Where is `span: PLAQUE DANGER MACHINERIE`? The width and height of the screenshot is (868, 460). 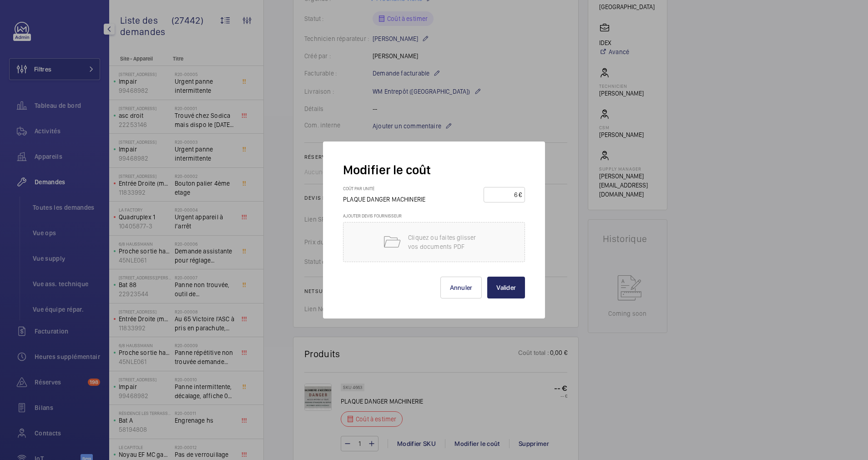
span: PLAQUE DANGER MACHINERIE is located at coordinates (384, 199).